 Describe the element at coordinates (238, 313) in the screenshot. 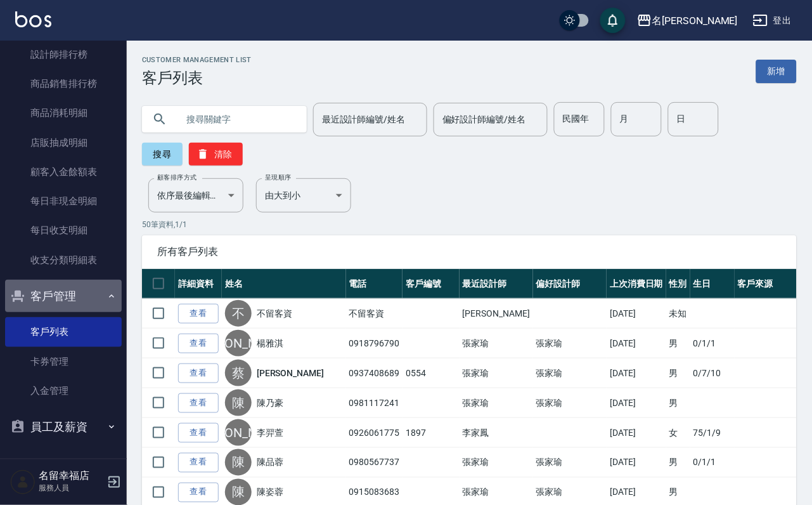

I see `div: 不` at that location.